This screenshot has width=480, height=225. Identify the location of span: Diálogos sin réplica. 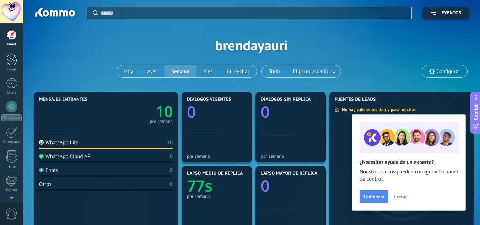
(286, 100).